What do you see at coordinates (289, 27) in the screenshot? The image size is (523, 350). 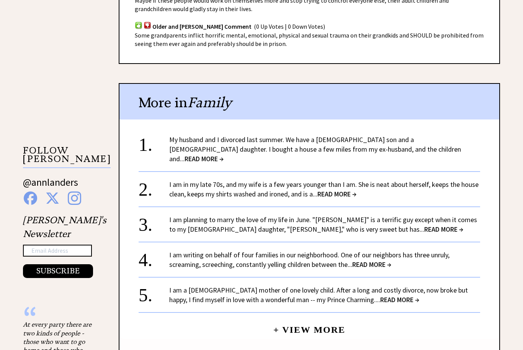 I see `span: (0 Up Votes | 0 Down Votes)` at bounding box center [289, 27].